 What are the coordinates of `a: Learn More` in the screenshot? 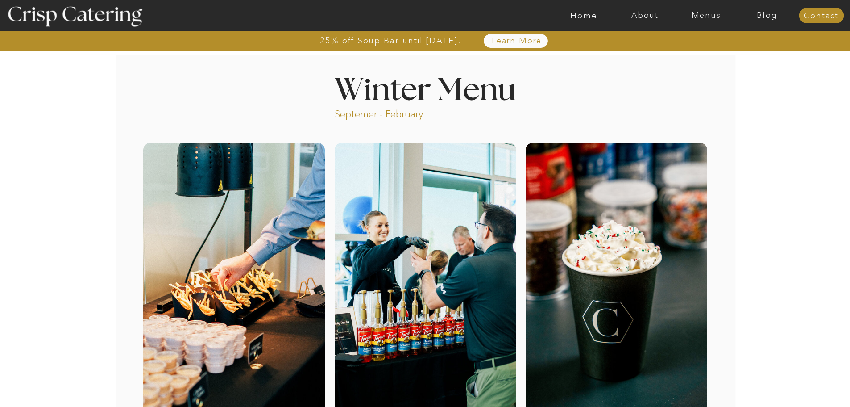 It's located at (517, 41).